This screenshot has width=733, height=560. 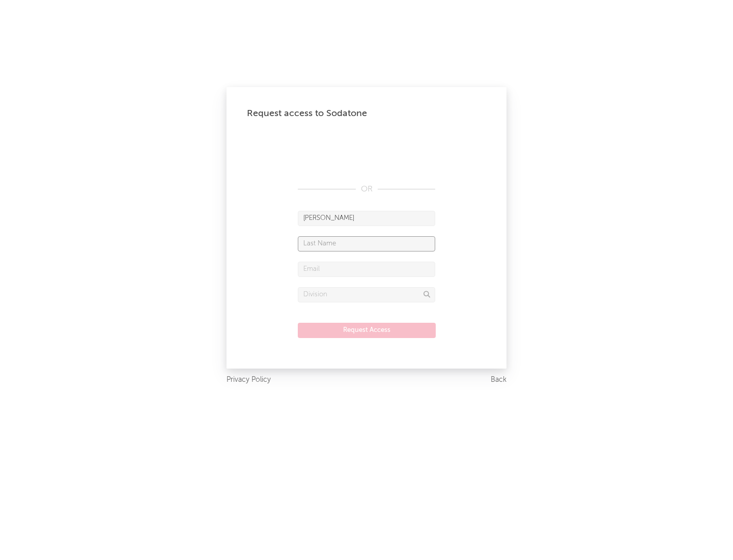 I want to click on a: Back, so click(x=499, y=380).